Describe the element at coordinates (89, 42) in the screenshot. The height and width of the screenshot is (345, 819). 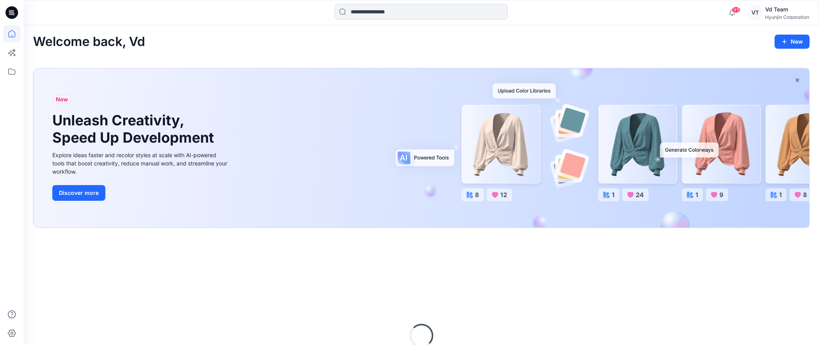
I see `h2: Welcome back, Vd` at that location.